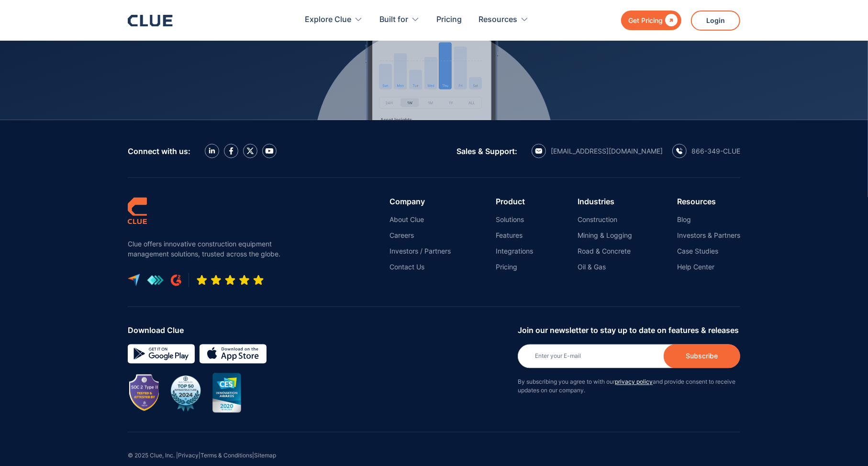 This screenshot has width=868, height=466. Describe the element at coordinates (230, 280) in the screenshot. I see `img: Five-star rating icon` at that location.